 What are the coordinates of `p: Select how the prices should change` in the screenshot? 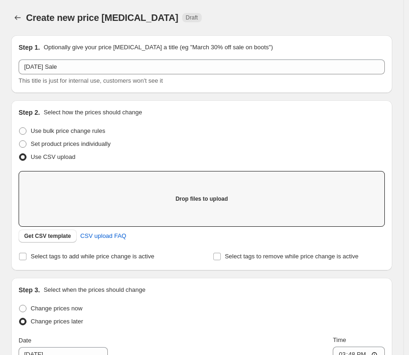 It's located at (93, 113).